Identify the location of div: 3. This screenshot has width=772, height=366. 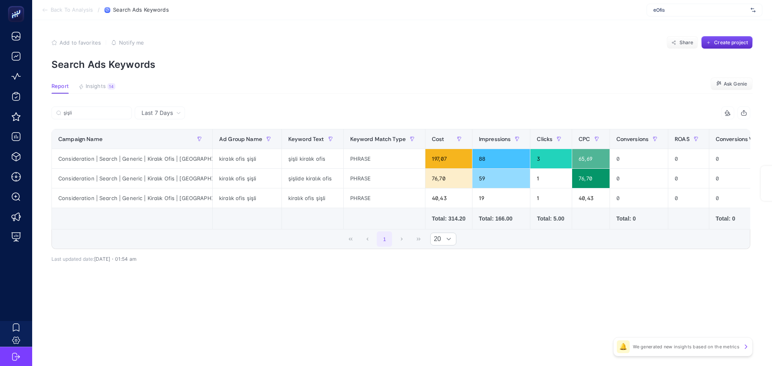
(551, 159).